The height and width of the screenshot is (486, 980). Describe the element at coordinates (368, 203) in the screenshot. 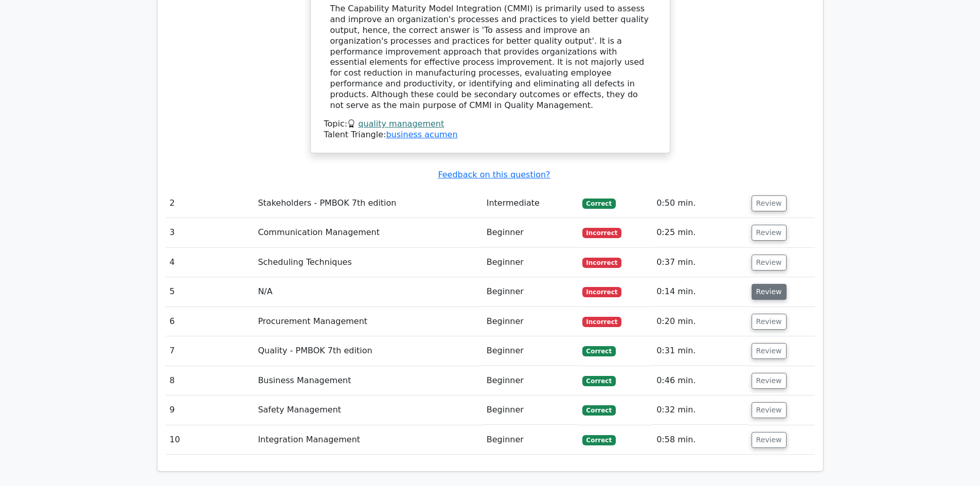

I see `td: Stakeholders - PMBOK 7th edition` at that location.